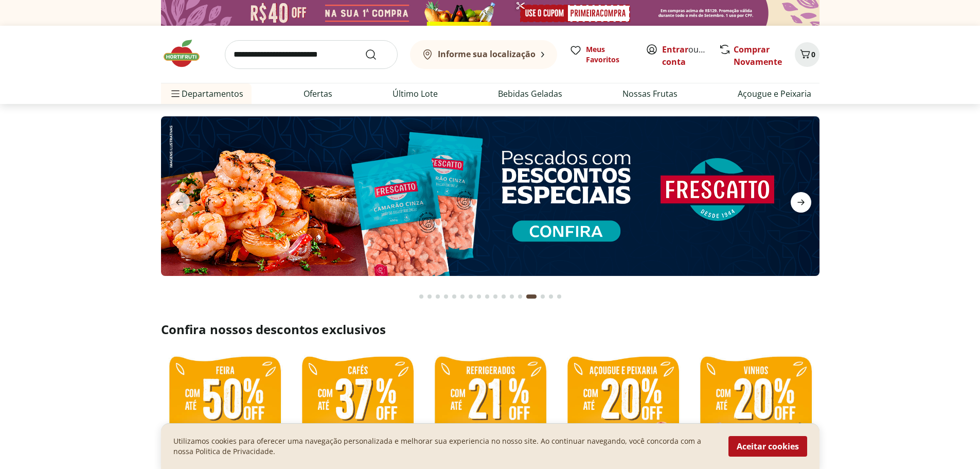  I want to click on a: Último Lote, so click(415, 94).